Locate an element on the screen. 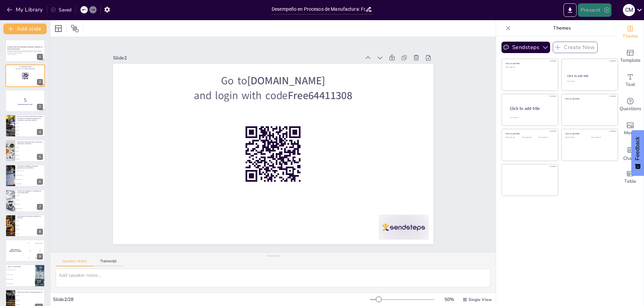 This screenshot has height=306, width=644. span: Soldadura oxígeno-gas is located at coordinates (30, 175).